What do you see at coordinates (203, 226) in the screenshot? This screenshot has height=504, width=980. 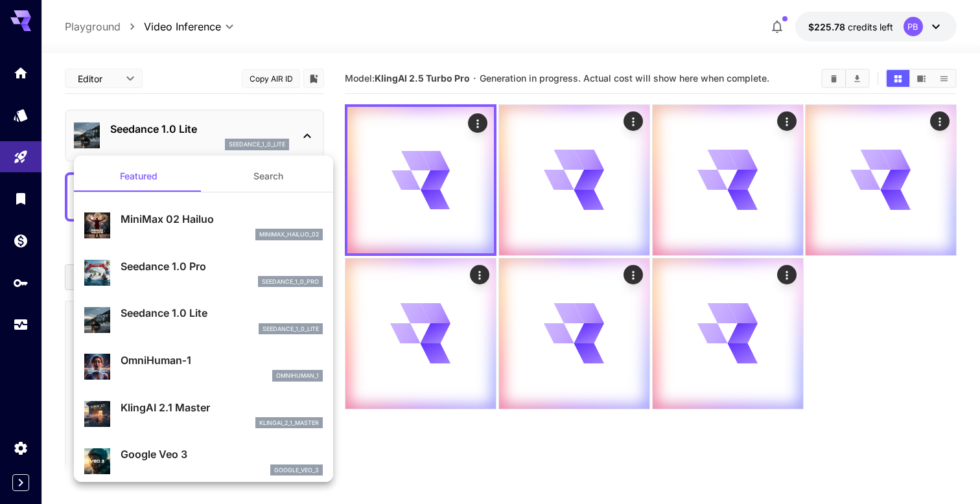 I see `div: MiniMax 02 Hailuominimax_hailuo_02` at bounding box center [203, 226].